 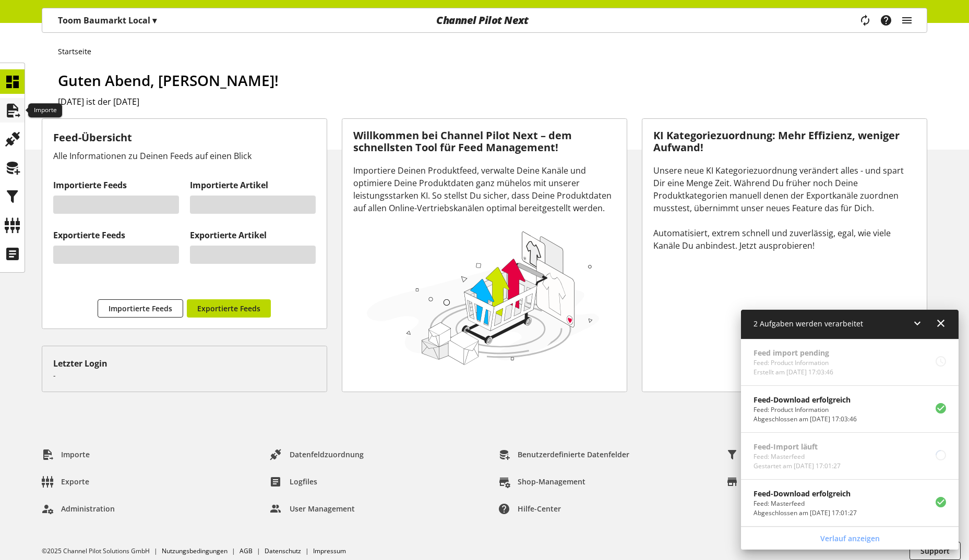 I want to click on div: Unsere neue KI Kategoriezuordnung verändert alles - und spart Dir eine Menge Zeit. Während Du frü..., so click(x=784, y=208).